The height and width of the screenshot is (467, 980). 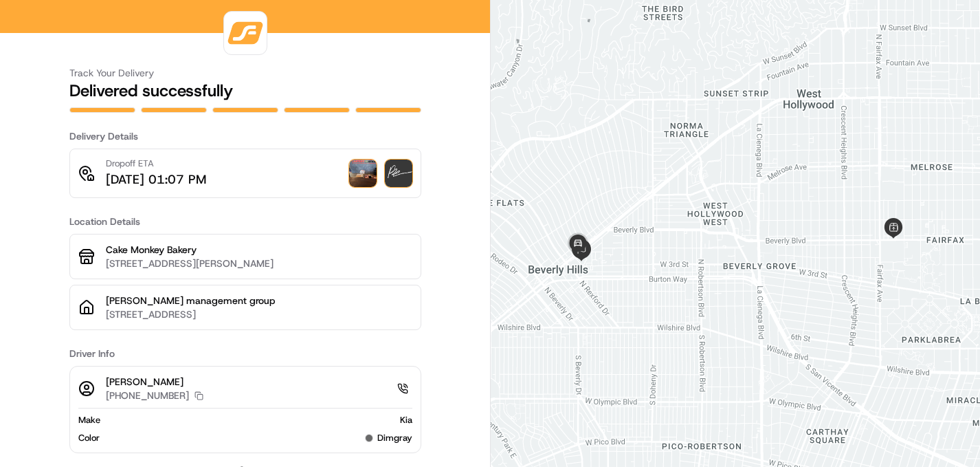 I want to click on span: Make, so click(x=89, y=420).